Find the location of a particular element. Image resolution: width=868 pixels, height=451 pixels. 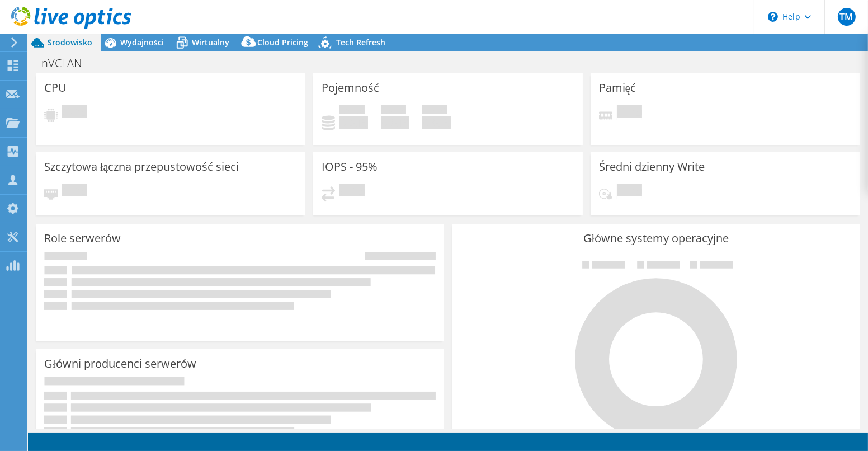

span: TM is located at coordinates (847, 17).